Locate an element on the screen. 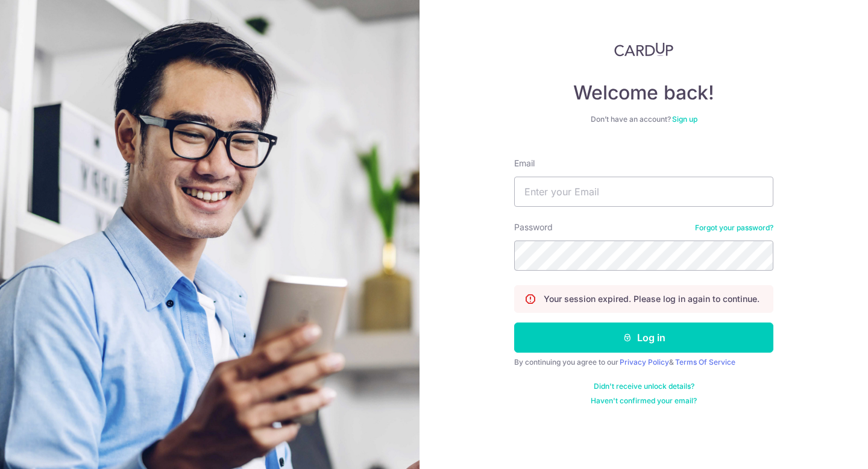 The width and height of the screenshot is (868, 469). a: Terms Of Service is located at coordinates (706, 361).